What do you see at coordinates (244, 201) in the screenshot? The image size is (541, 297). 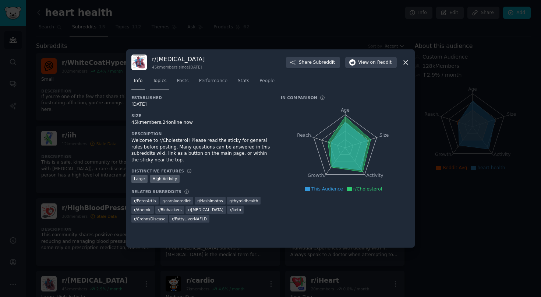 I see `span: r/ thyroidhealth` at bounding box center [244, 201].